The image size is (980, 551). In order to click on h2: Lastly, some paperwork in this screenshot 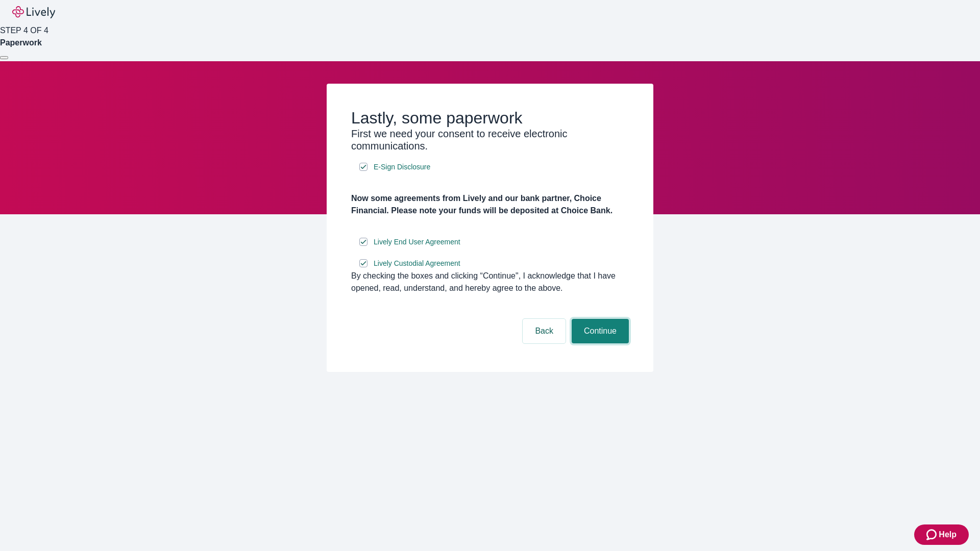, I will do `click(490, 118)`.